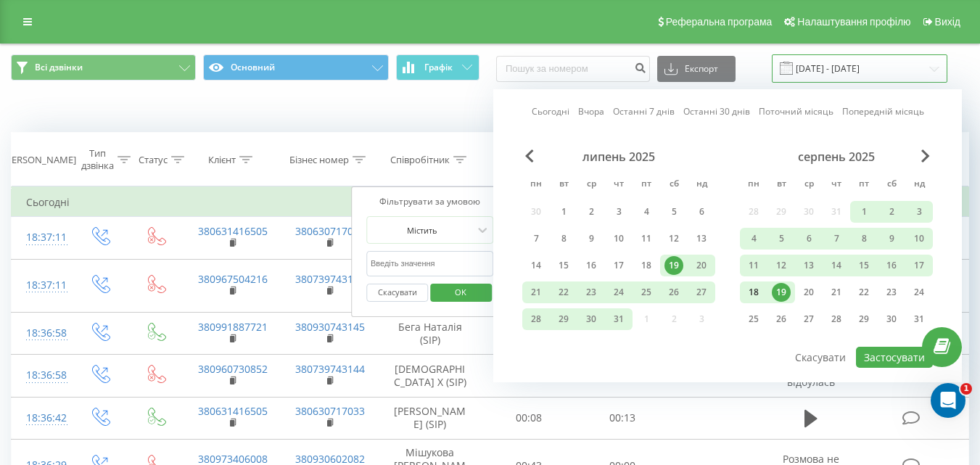 The image size is (980, 465). I want to click on div: чт 10 лип 2025 р., so click(619, 238).